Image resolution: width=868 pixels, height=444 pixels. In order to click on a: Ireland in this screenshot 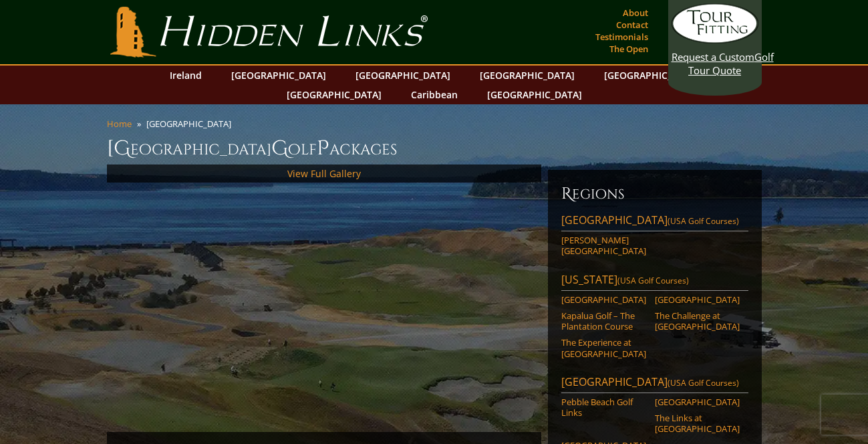, I will do `click(186, 75)`.